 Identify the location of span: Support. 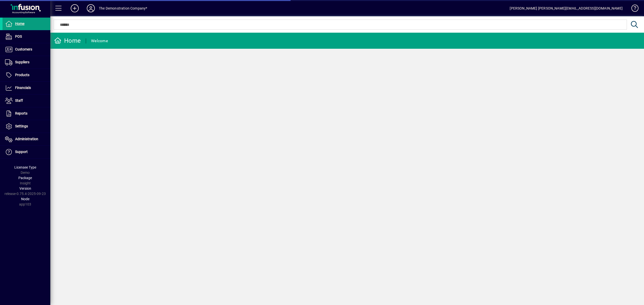
(21, 152).